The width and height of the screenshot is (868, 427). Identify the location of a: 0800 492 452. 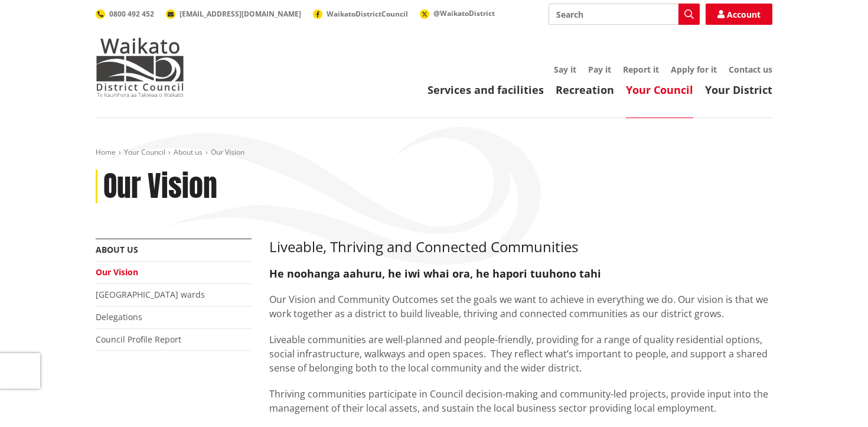
(124, 13).